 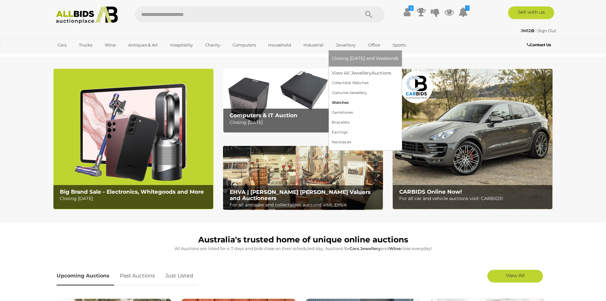 What do you see at coordinates (110, 45) in the screenshot?
I see `a: Wine` at bounding box center [110, 45].